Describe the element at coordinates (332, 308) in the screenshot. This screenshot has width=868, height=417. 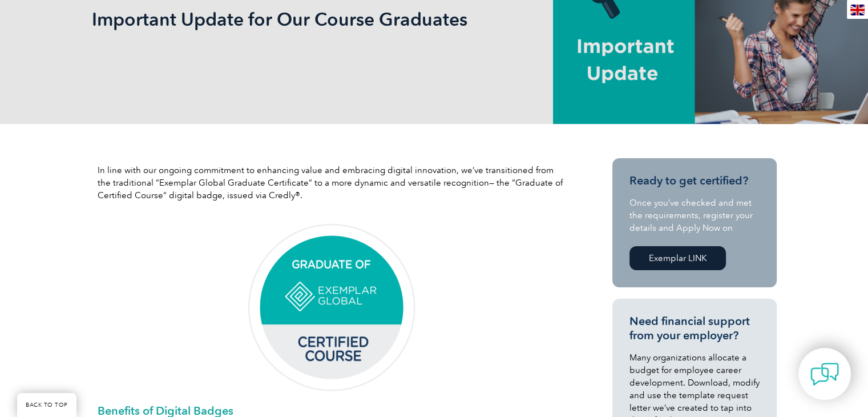
I see `img: graduate of certified course` at that location.